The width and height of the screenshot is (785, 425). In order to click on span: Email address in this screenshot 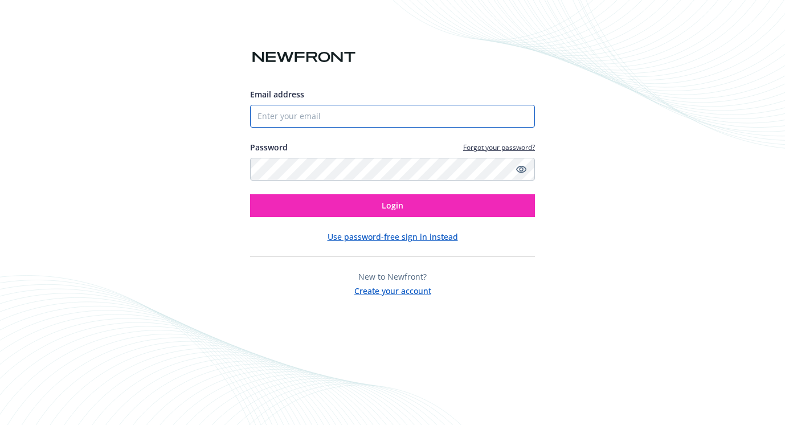, I will do `click(277, 94)`.